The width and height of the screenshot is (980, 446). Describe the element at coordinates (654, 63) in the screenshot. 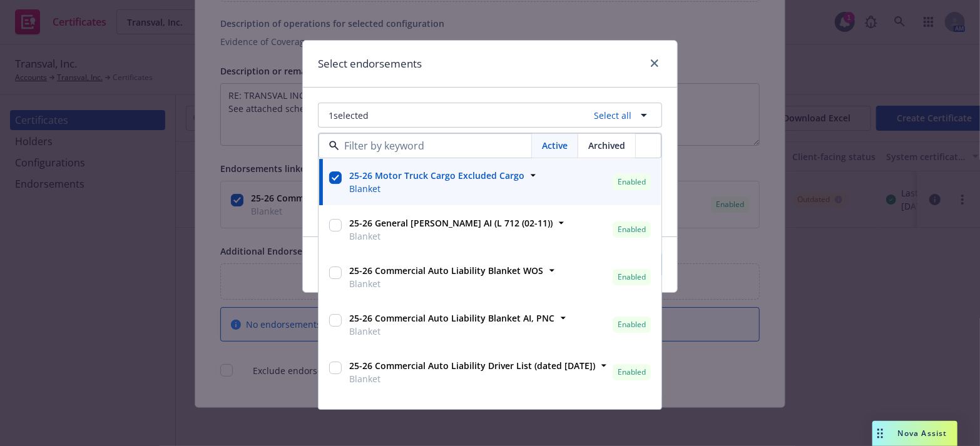

I see `a: close` at that location.